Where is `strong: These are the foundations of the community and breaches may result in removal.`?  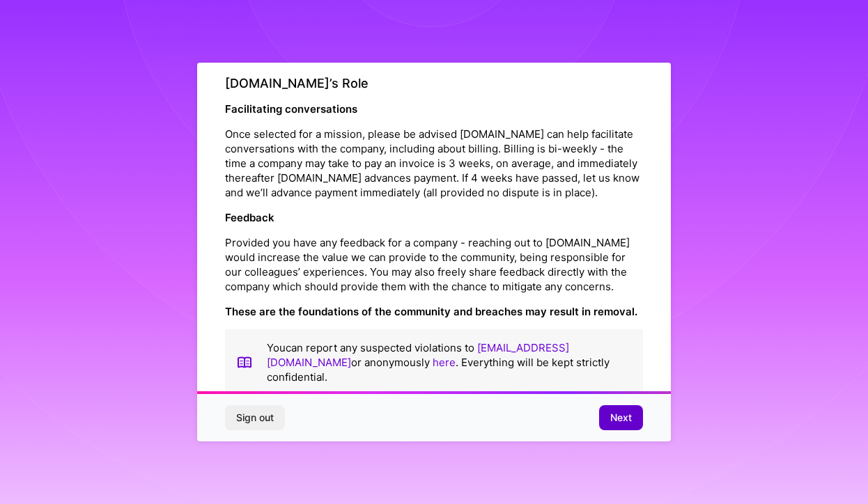
strong: These are the foundations of the community and breaches may result in removal. is located at coordinates (431, 312).